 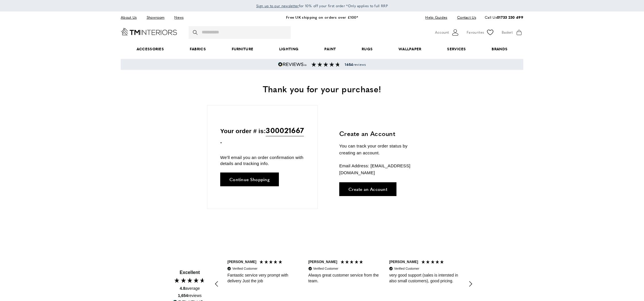 I want to click on button: Search, so click(x=196, y=33).